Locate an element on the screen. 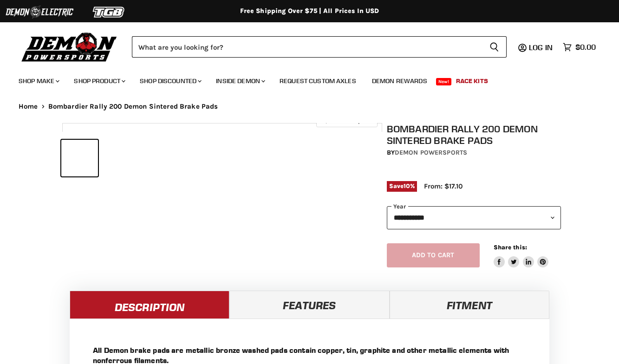  a: Race Kits is located at coordinates (472, 81).